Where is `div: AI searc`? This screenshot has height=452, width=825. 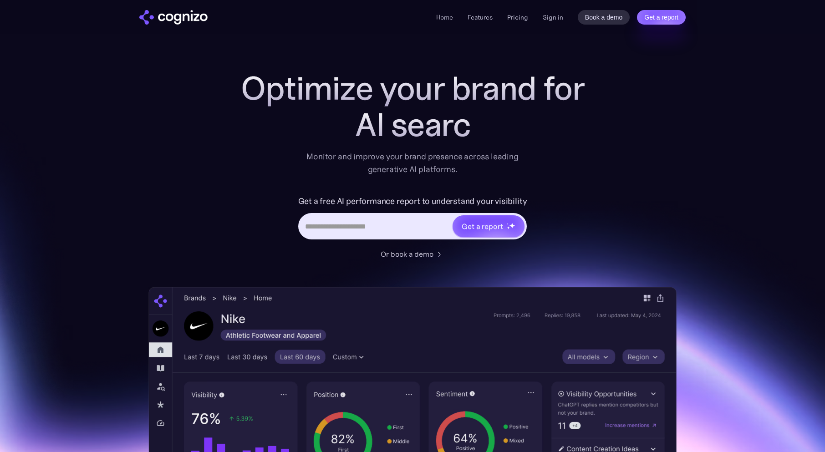 div: AI searc is located at coordinates (413, 125).